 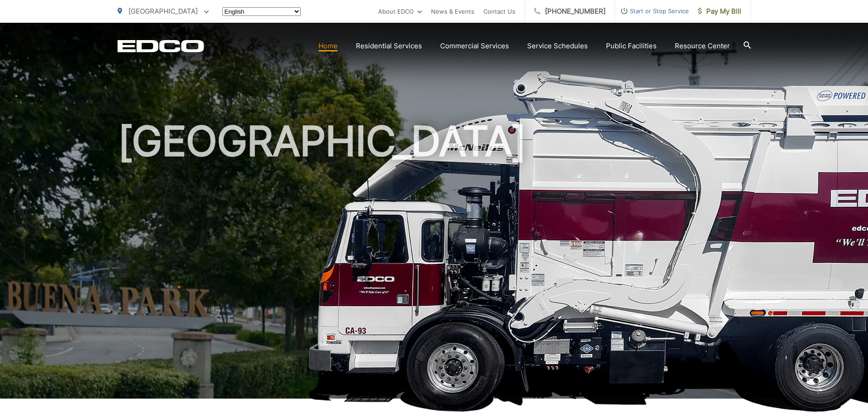 I want to click on a: Contact Us, so click(x=499, y=11).